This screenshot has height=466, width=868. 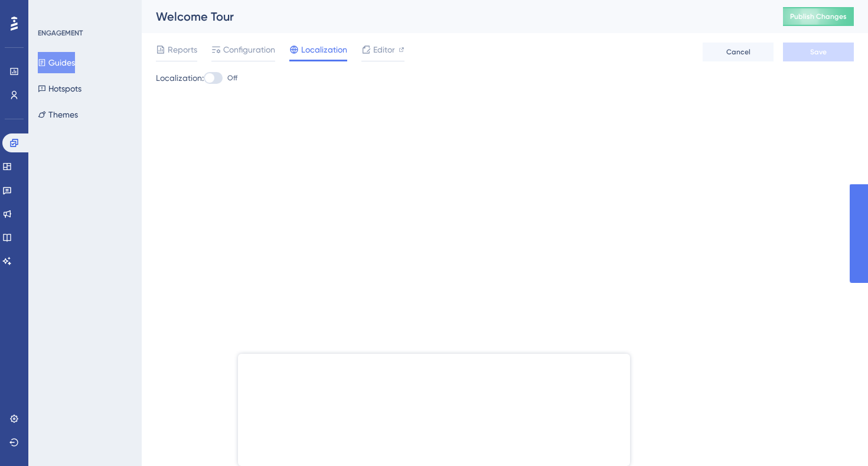 What do you see at coordinates (504, 78) in the screenshot?
I see `div: Localization:` at bounding box center [504, 78].